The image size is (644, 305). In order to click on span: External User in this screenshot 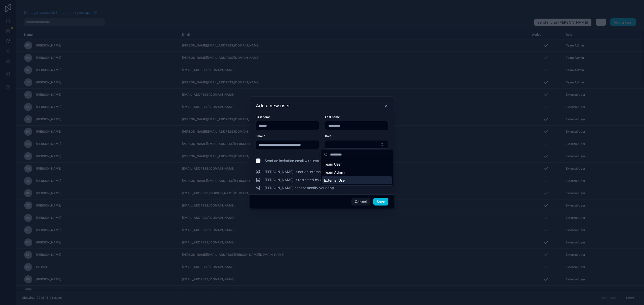, I will do `click(335, 181)`.